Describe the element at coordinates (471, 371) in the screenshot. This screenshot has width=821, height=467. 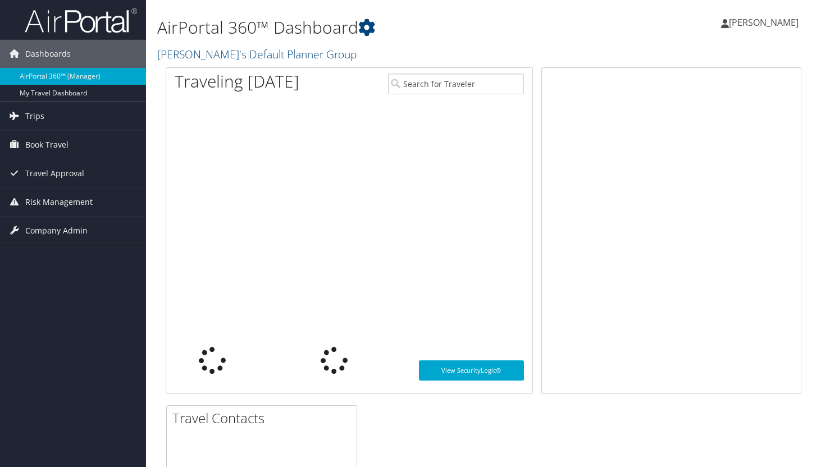
I see `a: View SecurityLogic®` at that location.